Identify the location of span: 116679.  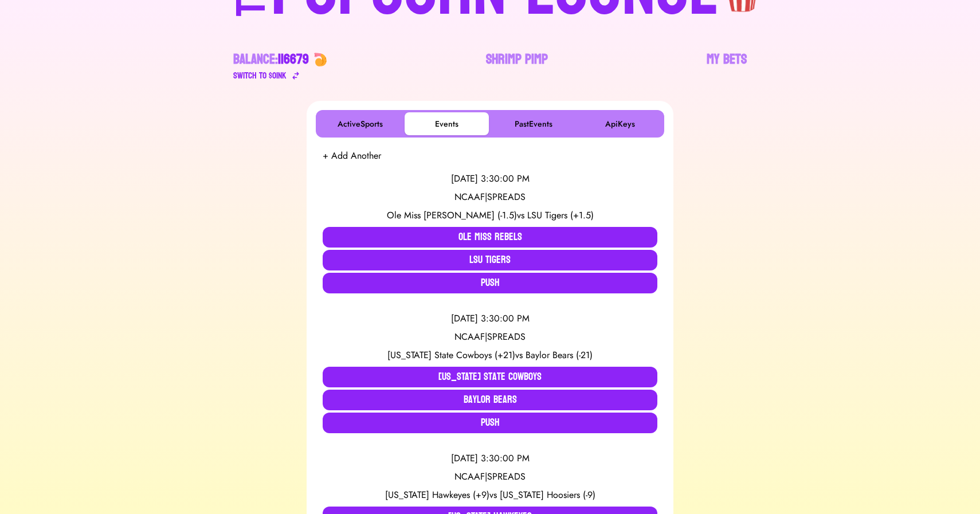
(293, 59).